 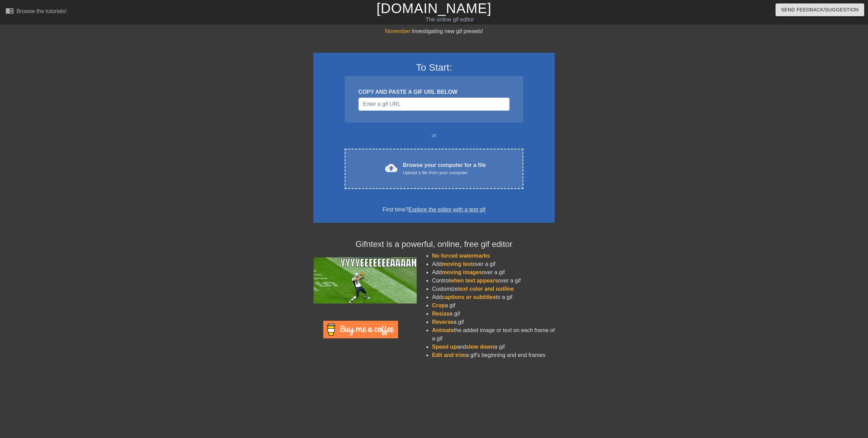 I want to click on div: Browse your computer for a file, so click(x=444, y=169).